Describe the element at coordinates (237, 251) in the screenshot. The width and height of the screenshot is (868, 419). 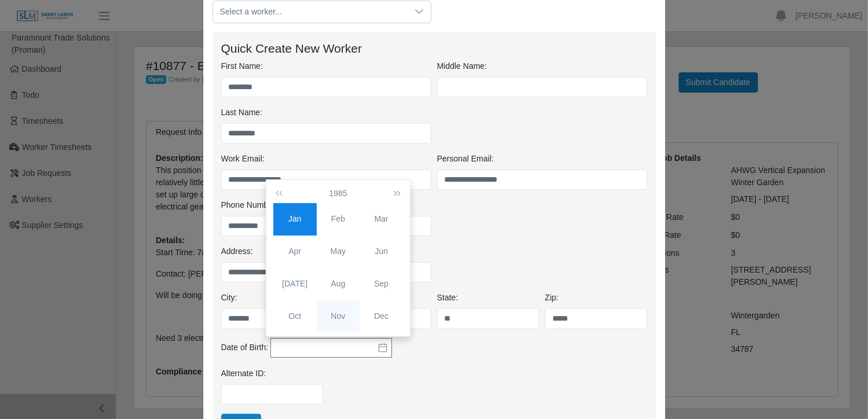
I see `label: Address:` at that location.